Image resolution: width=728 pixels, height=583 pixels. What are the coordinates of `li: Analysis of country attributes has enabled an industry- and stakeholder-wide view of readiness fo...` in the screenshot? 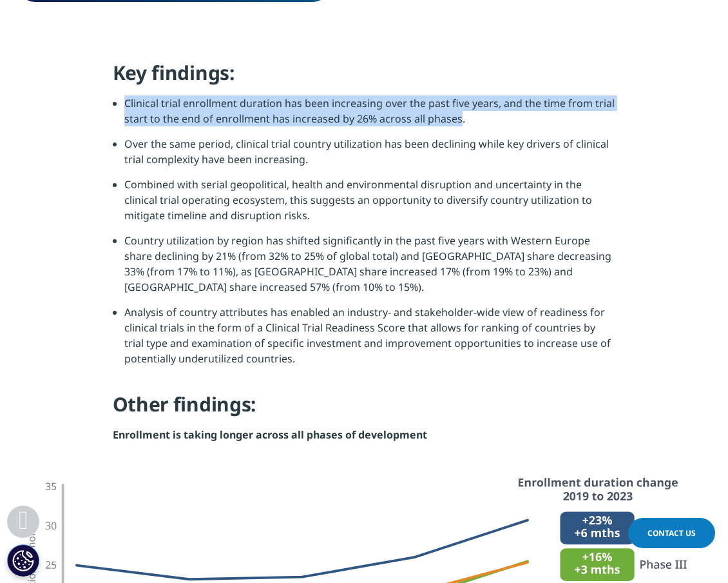 It's located at (370, 340).